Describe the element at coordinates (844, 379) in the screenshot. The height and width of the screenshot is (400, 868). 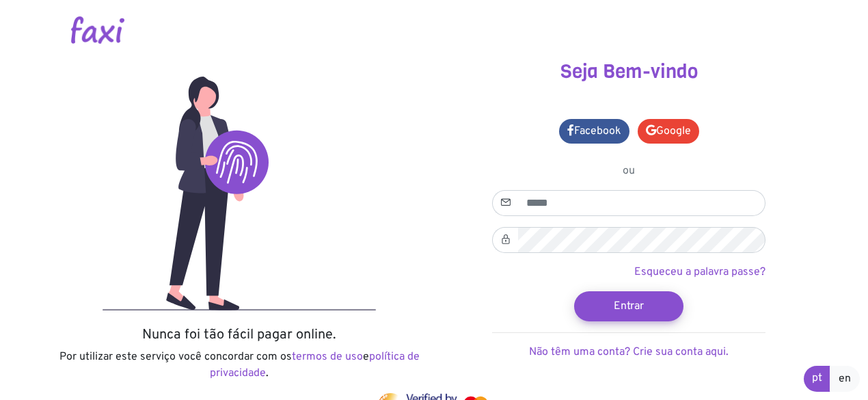
I see `a: en` at that location.